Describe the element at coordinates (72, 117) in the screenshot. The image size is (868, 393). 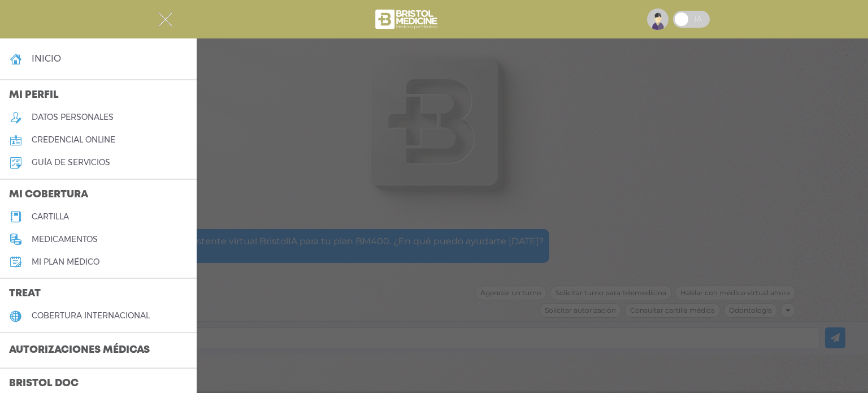
I see `h5: datos personales` at that location.